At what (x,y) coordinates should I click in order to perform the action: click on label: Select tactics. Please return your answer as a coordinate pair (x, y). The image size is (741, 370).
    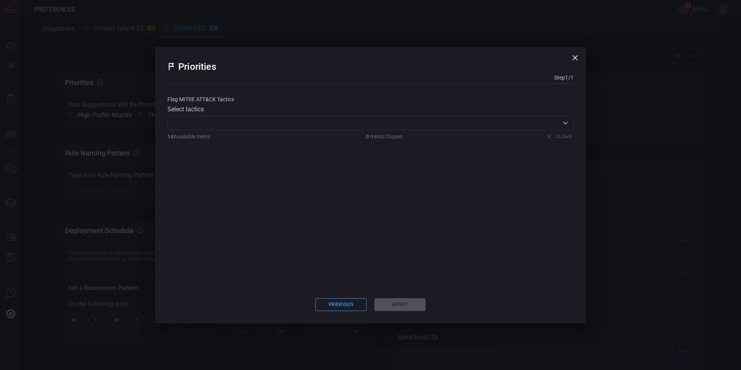
    Looking at the image, I should click on (370, 109).